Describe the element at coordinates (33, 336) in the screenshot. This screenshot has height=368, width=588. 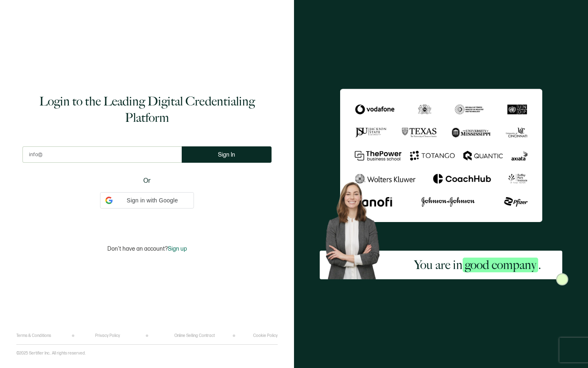
I see `a: Terms & Conditions` at that location.